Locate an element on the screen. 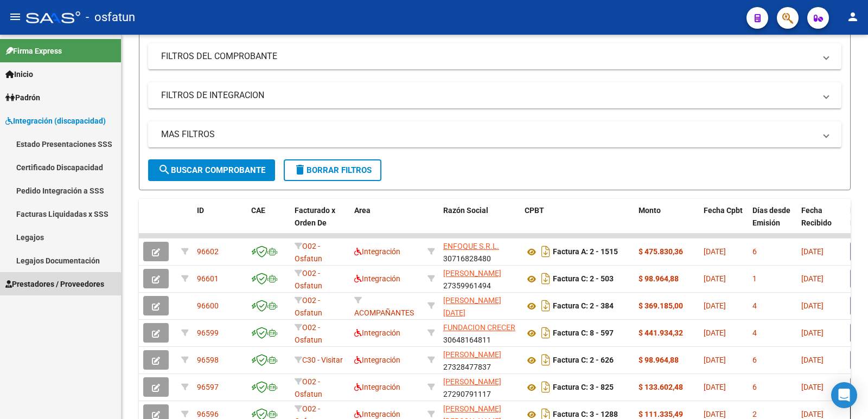 This screenshot has height=419, width=868. mat-icon: person is located at coordinates (852, 17).